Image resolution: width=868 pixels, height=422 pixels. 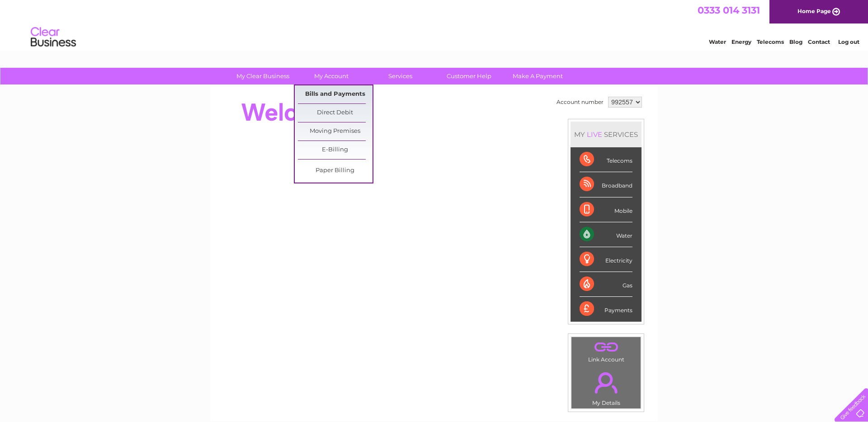 What do you see at coordinates (818, 42) in the screenshot?
I see `a: Contact` at bounding box center [818, 42].